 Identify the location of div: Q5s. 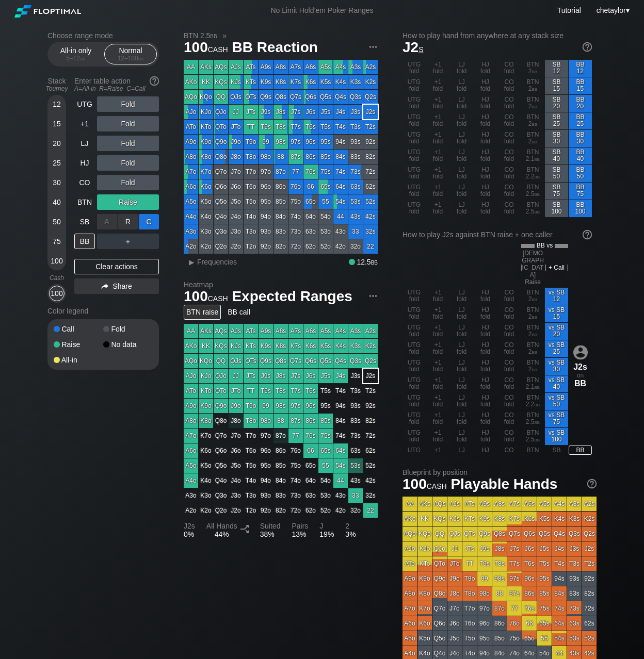
(326, 97).